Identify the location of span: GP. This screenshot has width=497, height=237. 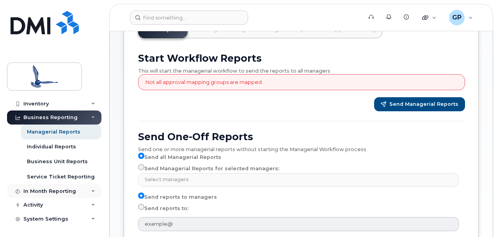
(457, 18).